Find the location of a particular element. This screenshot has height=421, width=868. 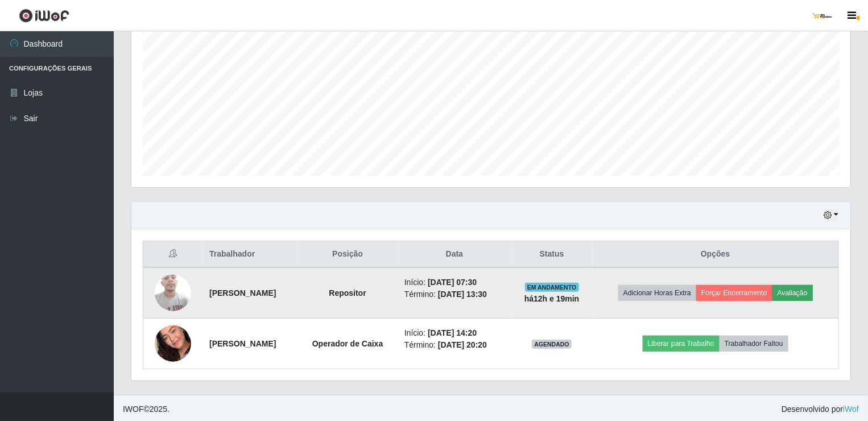

button: Avaliação is located at coordinates (792, 293).